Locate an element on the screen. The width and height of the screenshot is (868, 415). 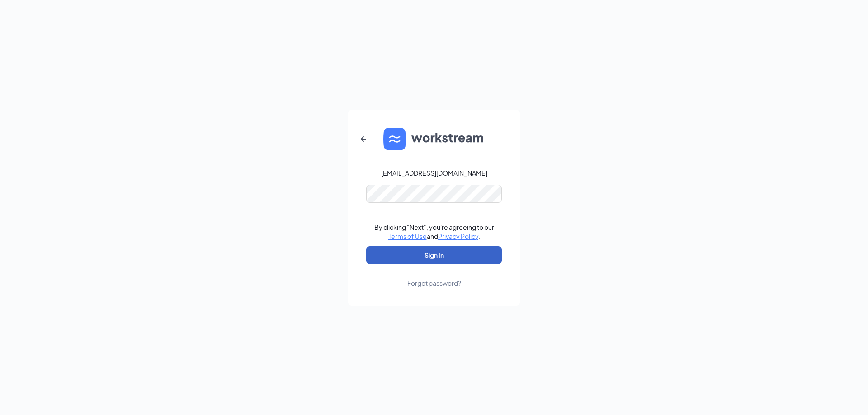
button: Sign In is located at coordinates (434, 255).